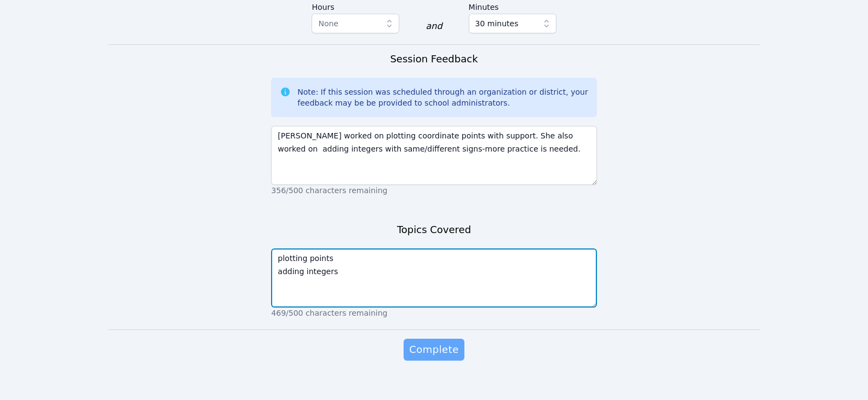  I want to click on span: 30 minutes, so click(497, 24).